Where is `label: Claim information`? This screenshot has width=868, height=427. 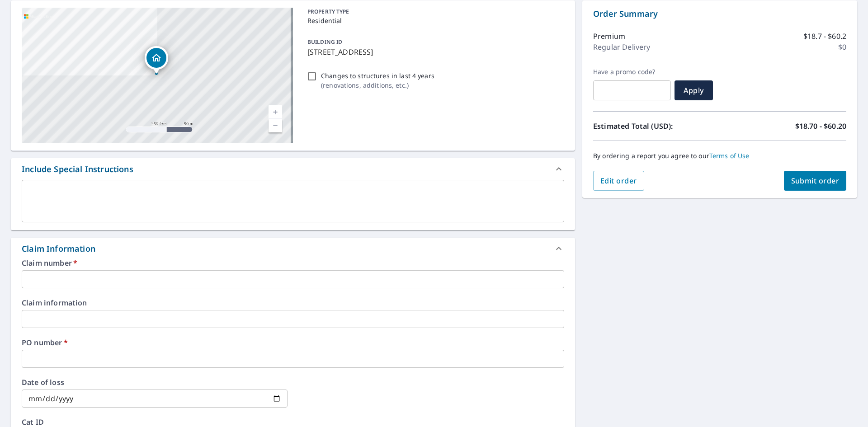
label: Claim information is located at coordinates (293, 303).